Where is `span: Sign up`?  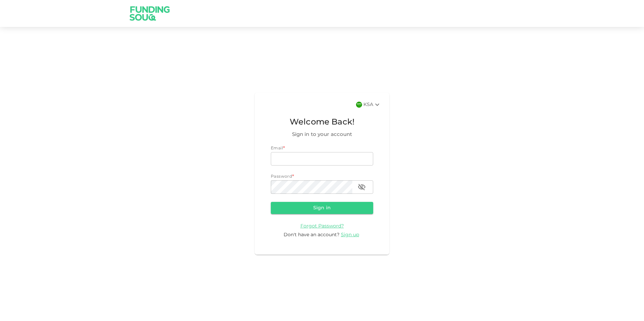
span: Sign up is located at coordinates (350, 235).